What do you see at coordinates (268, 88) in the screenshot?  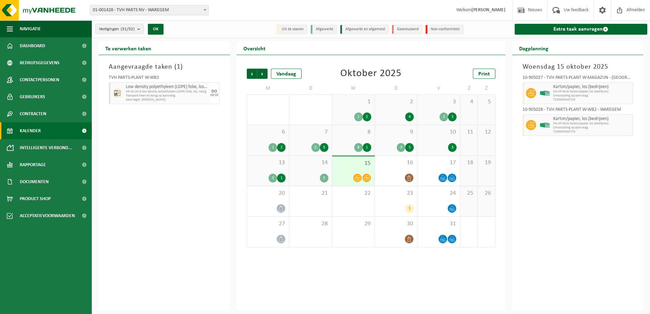 I see `td: M` at bounding box center [268, 88].